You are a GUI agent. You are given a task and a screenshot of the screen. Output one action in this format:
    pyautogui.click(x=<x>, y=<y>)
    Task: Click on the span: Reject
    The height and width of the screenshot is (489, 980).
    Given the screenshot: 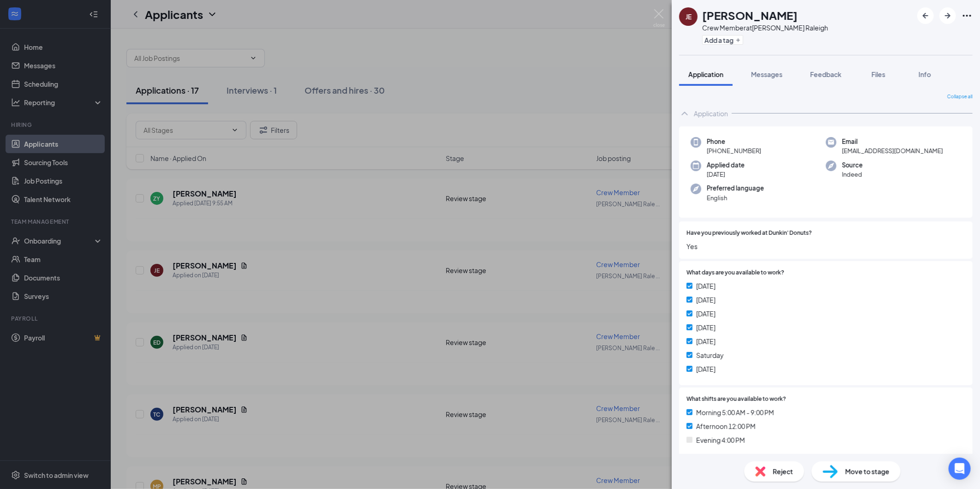 What is the action you would take?
    pyautogui.click(x=783, y=471)
    